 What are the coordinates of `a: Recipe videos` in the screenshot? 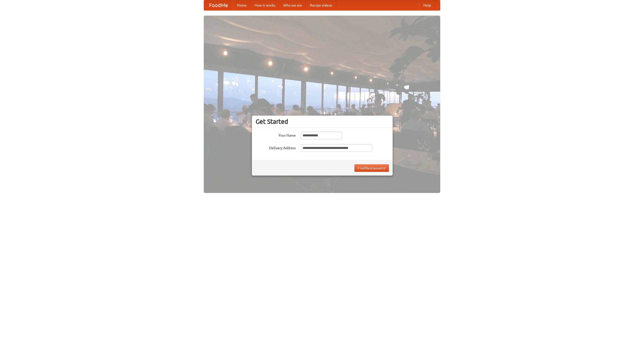 It's located at (321, 5).